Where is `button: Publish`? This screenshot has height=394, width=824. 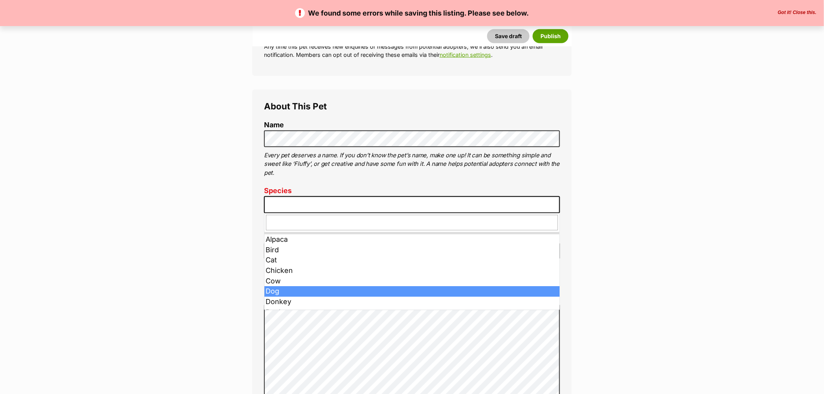 button: Publish is located at coordinates (550, 36).